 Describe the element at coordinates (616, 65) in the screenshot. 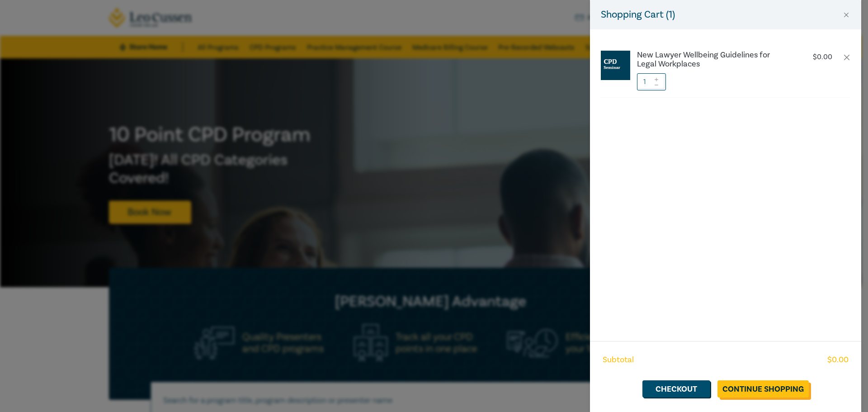

I see `img: CPD%20Seminar.jpg` at that location.